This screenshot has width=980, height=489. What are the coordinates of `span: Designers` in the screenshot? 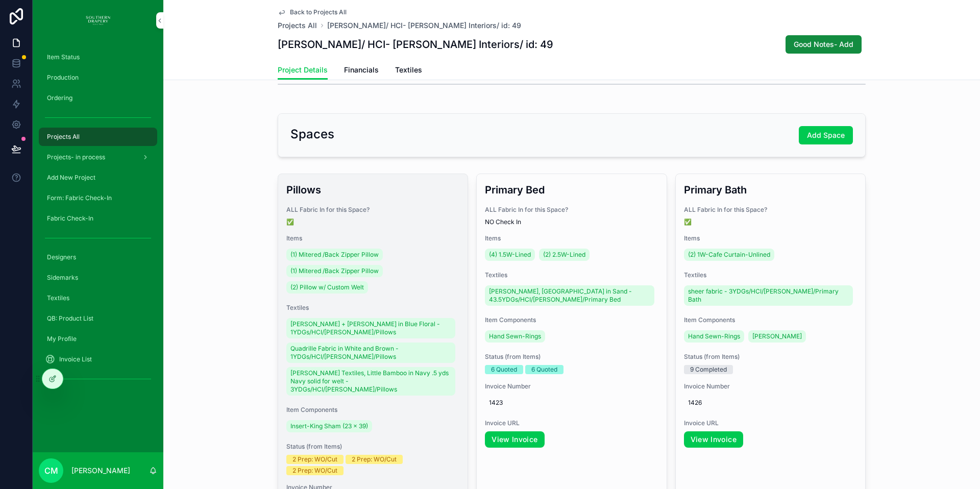 It's located at (61, 257).